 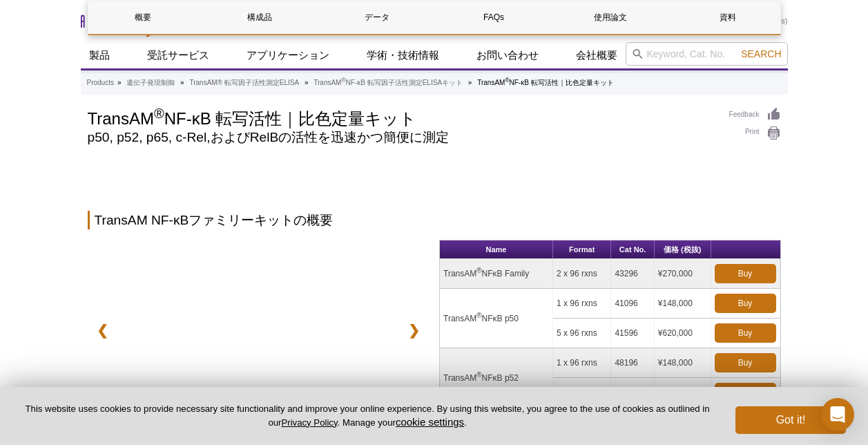 I want to click on input: Keyword, Cat. No., so click(x=706, y=54).